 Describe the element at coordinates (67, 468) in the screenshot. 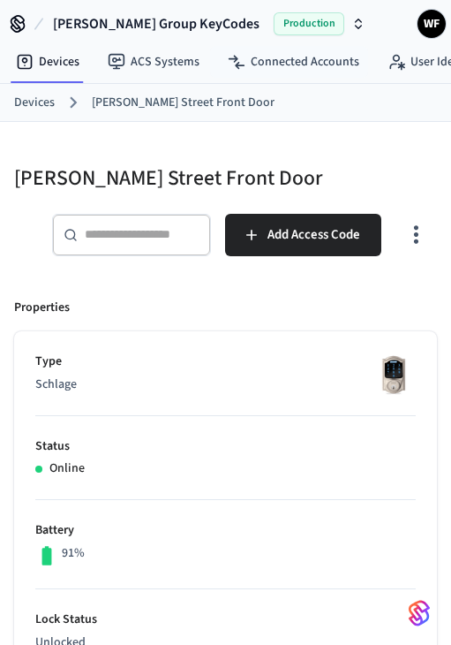

I see `p: Online` at that location.